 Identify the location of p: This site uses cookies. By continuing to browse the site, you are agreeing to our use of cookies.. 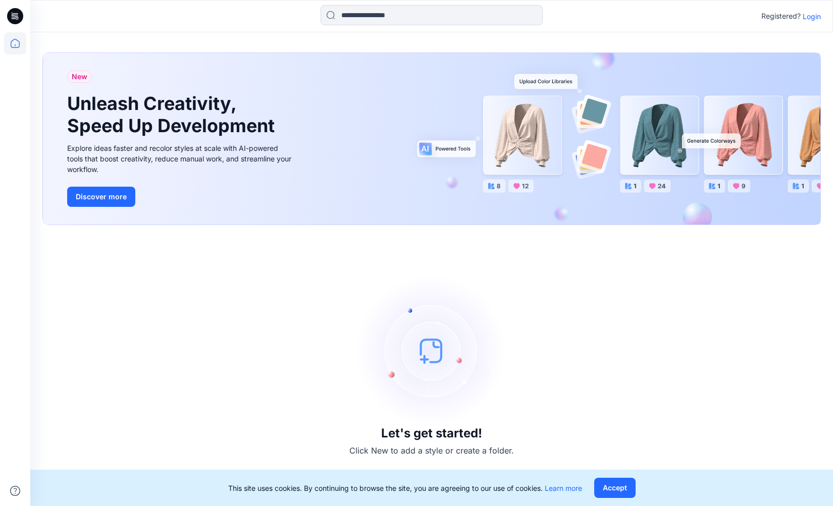
(405, 488).